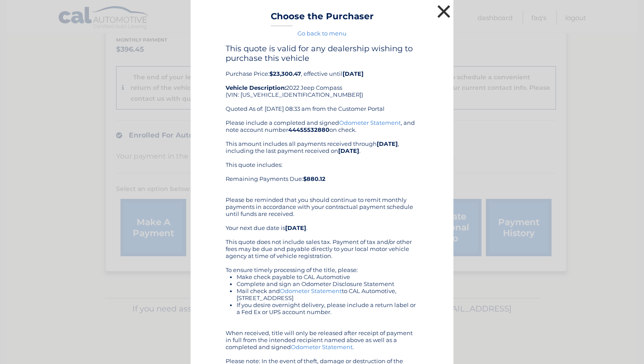 The width and height of the screenshot is (644, 364). What do you see at coordinates (322, 18) in the screenshot?
I see `h3: Choose the Purchaser` at bounding box center [322, 18].